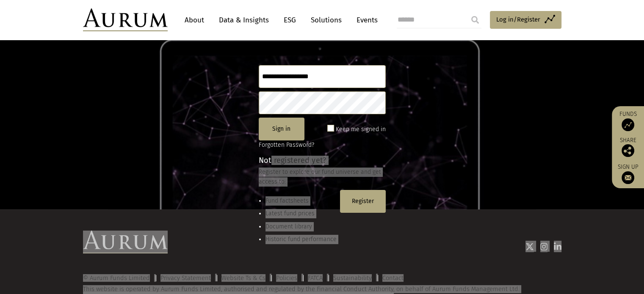 The height and width of the screenshot is (294, 644). What do you see at coordinates (326, 20) in the screenshot?
I see `a: Solutions` at bounding box center [326, 20].